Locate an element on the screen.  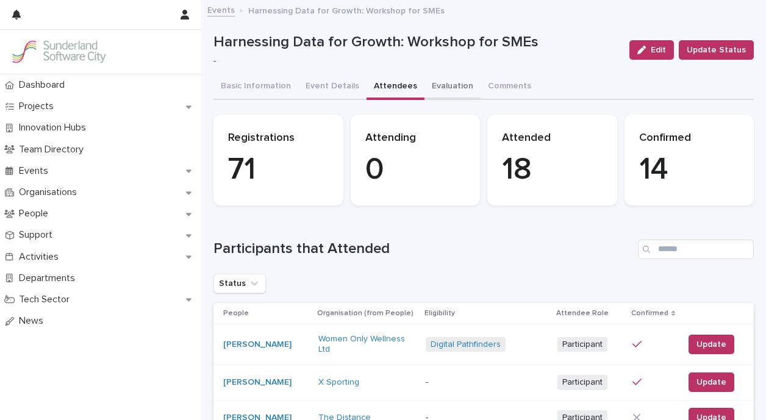
img: Kay6KQejSz2FjblR6DWv is located at coordinates (59, 52).